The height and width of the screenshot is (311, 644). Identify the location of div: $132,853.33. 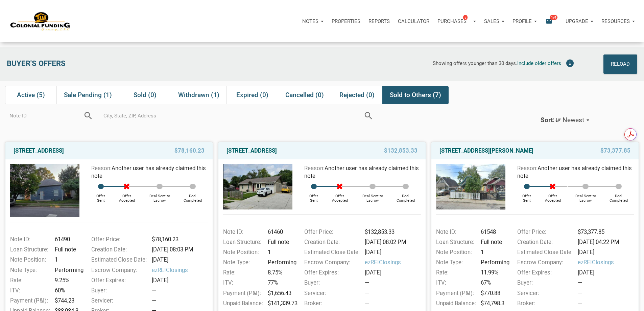
(393, 232).